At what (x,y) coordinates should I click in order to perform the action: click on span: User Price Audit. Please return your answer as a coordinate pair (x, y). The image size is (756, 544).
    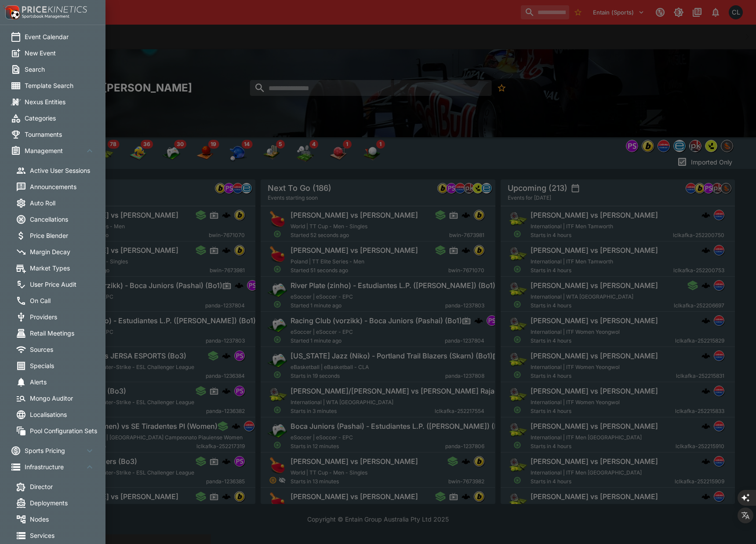
    Looking at the image, I should click on (65, 284).